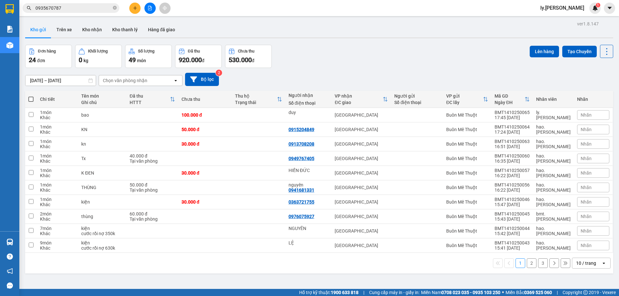 The image size is (619, 296). I want to click on span: 0, so click(80, 60).